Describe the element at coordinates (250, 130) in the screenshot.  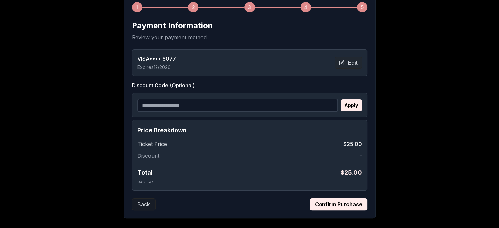
I see `h4: Price Breakdown` at that location.